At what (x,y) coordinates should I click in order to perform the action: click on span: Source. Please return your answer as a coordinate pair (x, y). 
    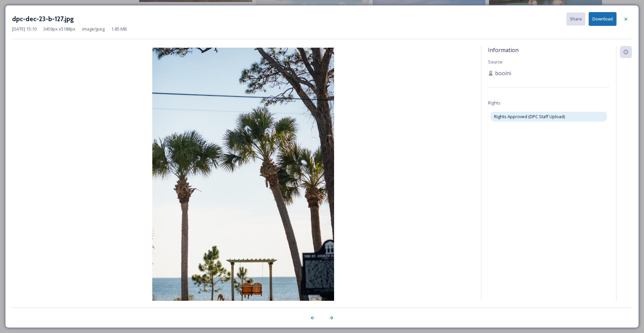
    Looking at the image, I should click on (495, 62).